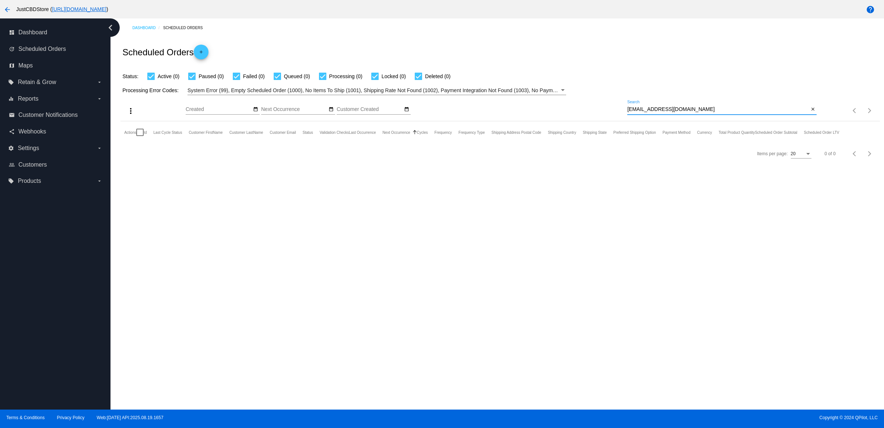 Image resolution: width=884 pixels, height=428 pixels. Describe the element at coordinates (12, 49) in the screenshot. I see `i: update` at that location.